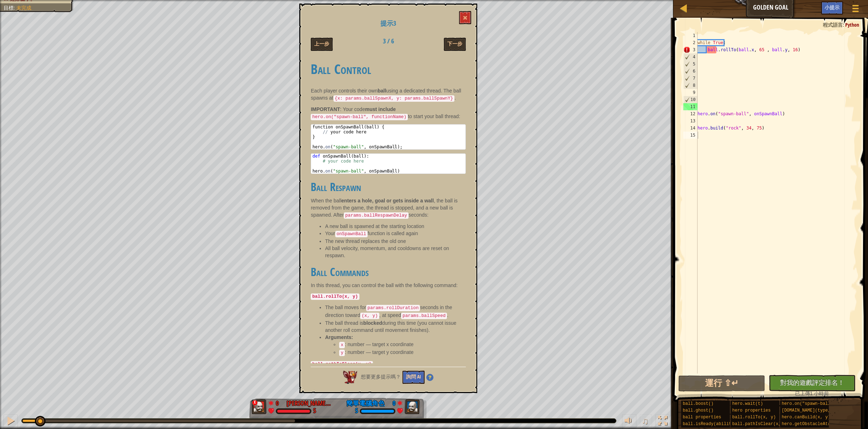 This screenshot has height=429, width=868. What do you see at coordinates (388, 201) in the screenshot?
I see `strong: enters a hole, goal or gets inside a wall` at bounding box center [388, 201].